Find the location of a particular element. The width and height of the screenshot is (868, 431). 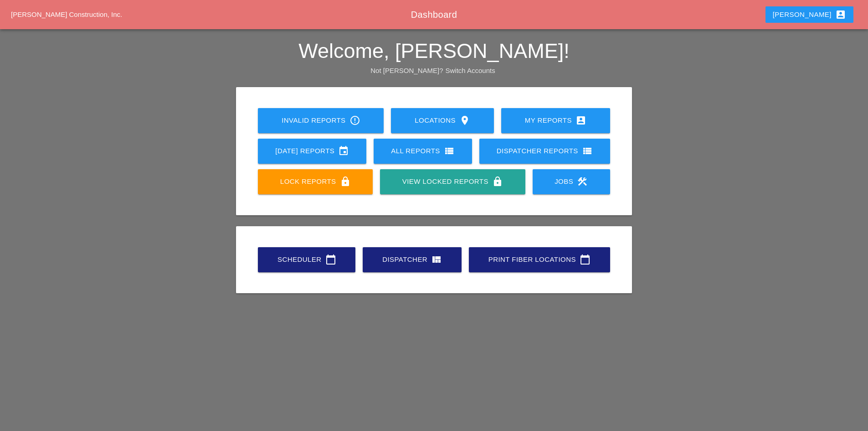

div: Jobs is located at coordinates (572, 181).